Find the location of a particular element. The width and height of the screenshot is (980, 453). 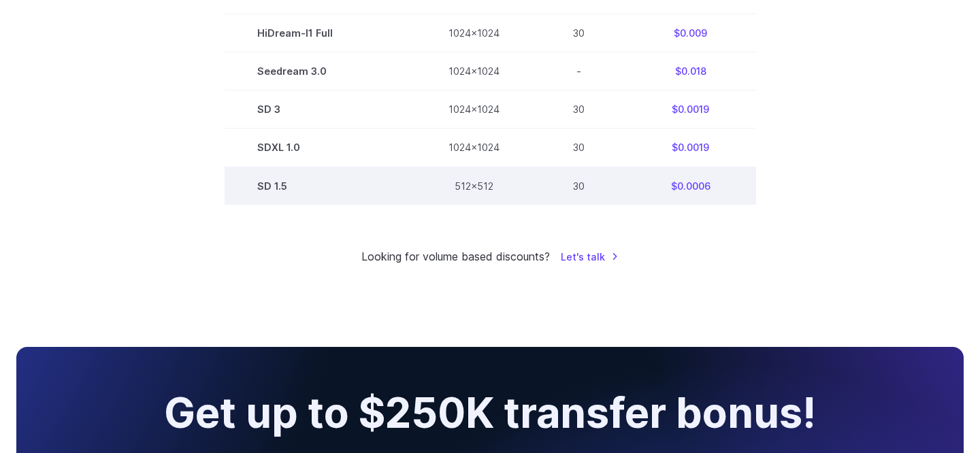

td: SDXL 1.0 is located at coordinates (320, 148).